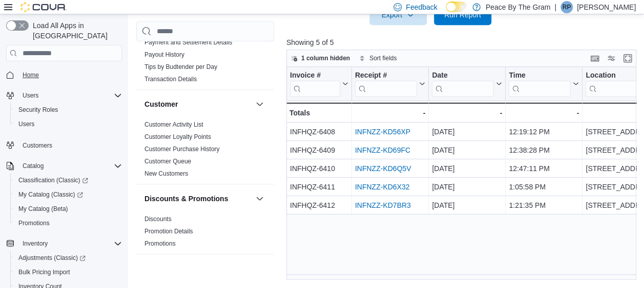  What do you see at coordinates (320, 206) in the screenshot?
I see `div: INFHQZ-6412` at bounding box center [320, 206].